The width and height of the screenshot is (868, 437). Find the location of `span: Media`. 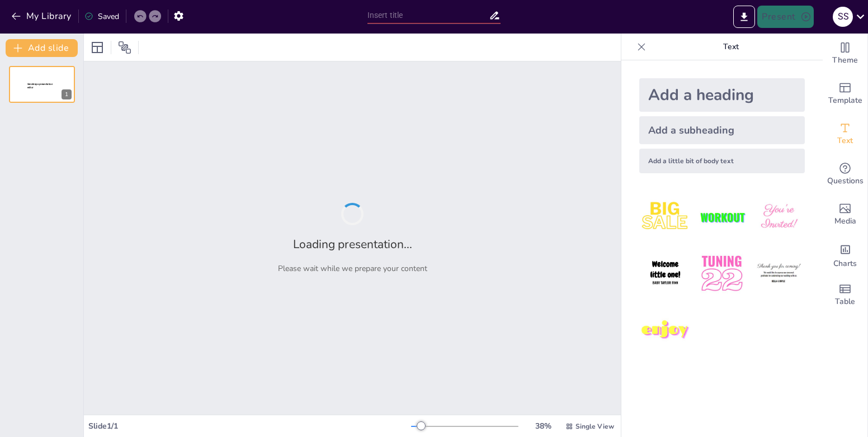

span: Media is located at coordinates (845, 221).